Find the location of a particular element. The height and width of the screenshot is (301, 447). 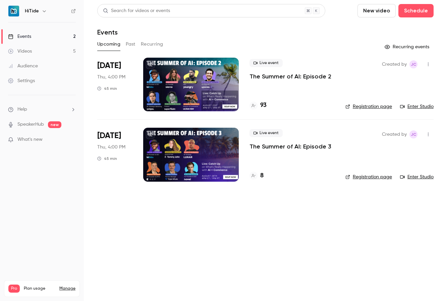

li: help-dropdown-opener is located at coordinates (42, 109).